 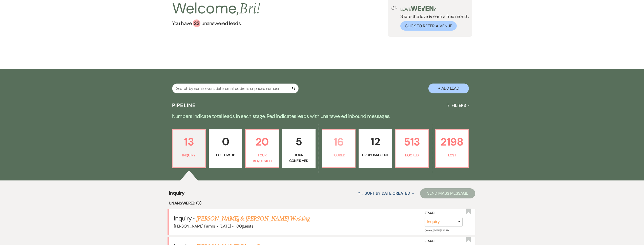 What do you see at coordinates (428, 26) in the screenshot?
I see `button: Click to Refer a Venue` at bounding box center [428, 26].